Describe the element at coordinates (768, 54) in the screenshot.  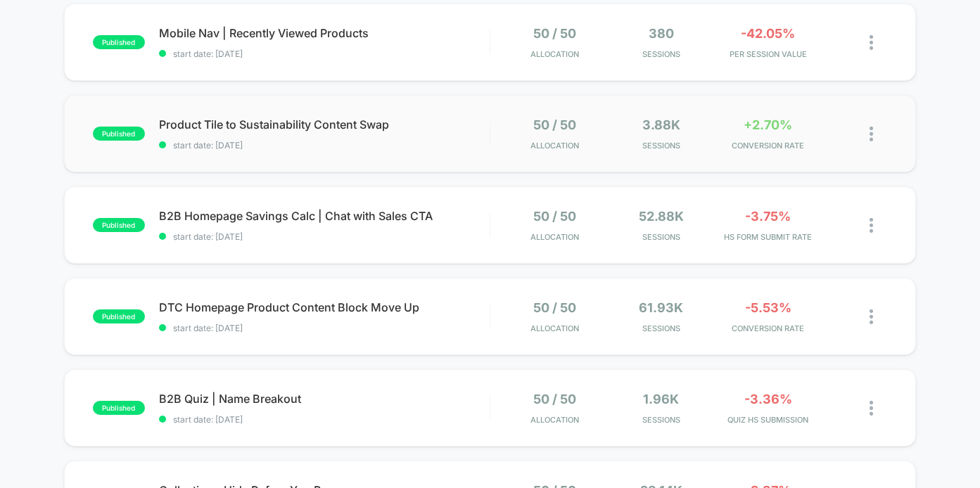
I see `span: PER SESSION VALUE` at that location.